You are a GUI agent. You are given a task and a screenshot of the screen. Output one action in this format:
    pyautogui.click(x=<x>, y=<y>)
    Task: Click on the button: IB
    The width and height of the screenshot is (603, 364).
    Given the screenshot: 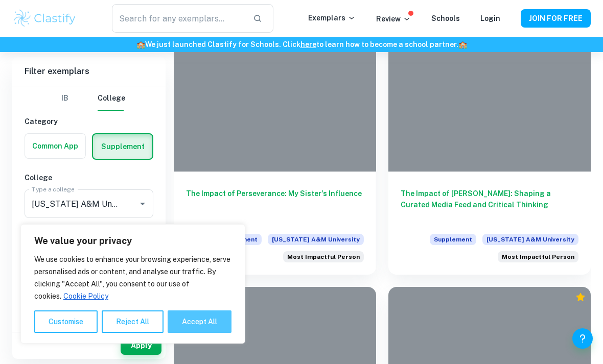 What is the action you would take?
    pyautogui.click(x=65, y=99)
    